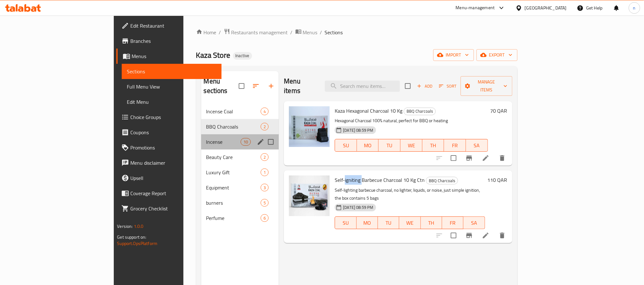 The height and width of the screenshot is (285, 644). Describe the element at coordinates (486, 158) in the screenshot. I see `a: Edit menu item` at that location.